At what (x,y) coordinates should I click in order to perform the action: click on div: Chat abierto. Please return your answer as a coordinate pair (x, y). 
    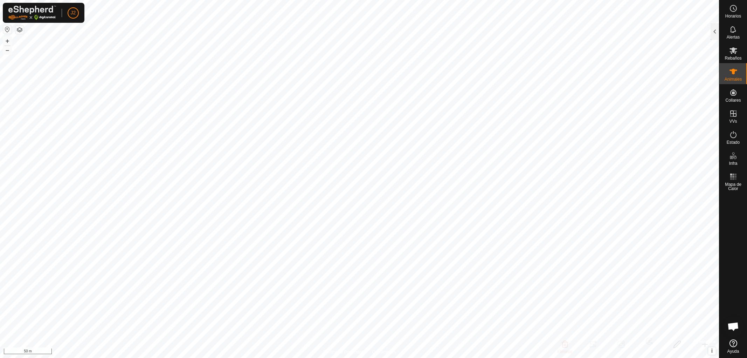
    Looking at the image, I should click on (733, 326).